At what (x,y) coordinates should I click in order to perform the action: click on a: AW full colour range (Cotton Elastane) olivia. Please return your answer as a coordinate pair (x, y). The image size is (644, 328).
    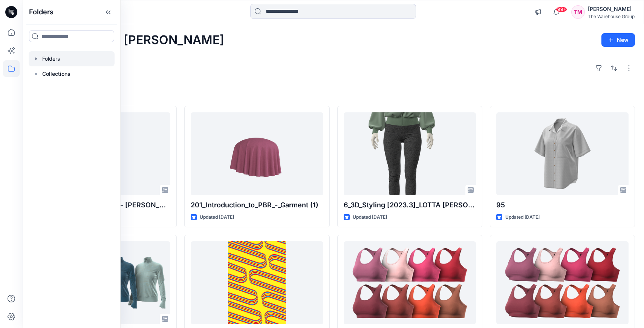
    Looking at the image, I should click on (562, 283).